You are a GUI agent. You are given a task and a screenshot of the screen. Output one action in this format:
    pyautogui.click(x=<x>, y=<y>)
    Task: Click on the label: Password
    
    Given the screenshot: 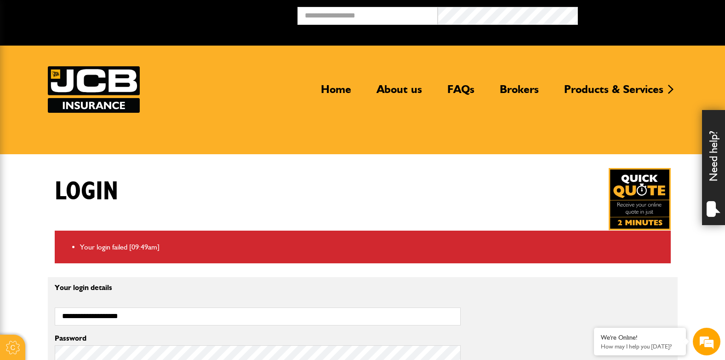 What is the action you would take?
    pyautogui.click(x=258, y=338)
    